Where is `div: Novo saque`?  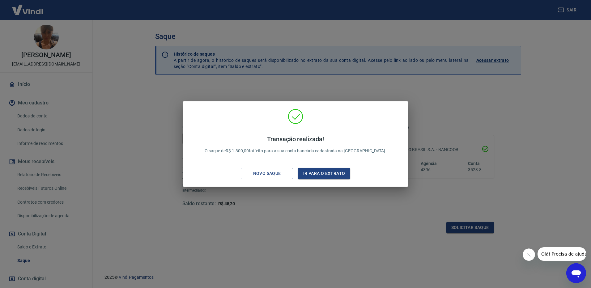
div: Novo saque is located at coordinates (267, 174).